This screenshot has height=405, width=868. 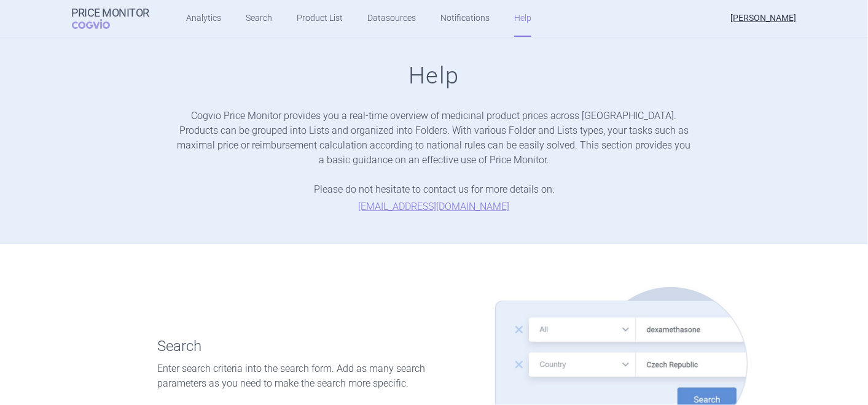 What do you see at coordinates (308, 376) in the screenshot?
I see `p: Enter search criteria into the search form. Add as many search parameters as you need to make the...` at bounding box center [308, 376].